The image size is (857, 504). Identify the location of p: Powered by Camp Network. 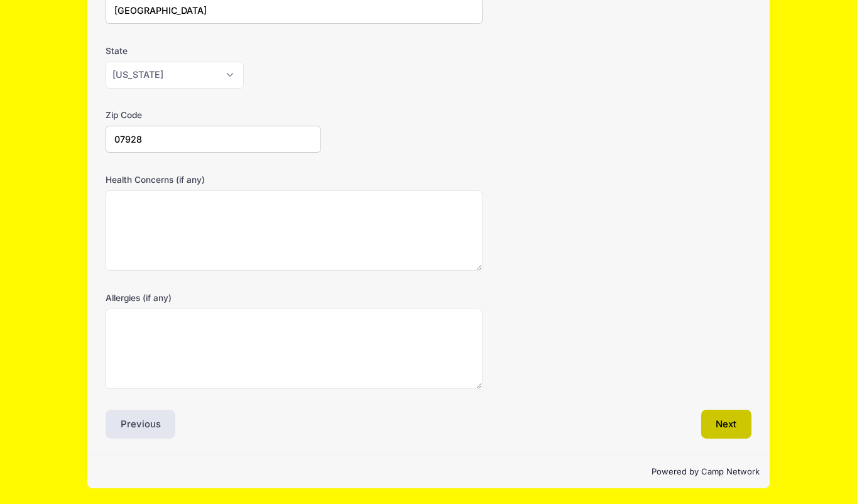
(429, 472).